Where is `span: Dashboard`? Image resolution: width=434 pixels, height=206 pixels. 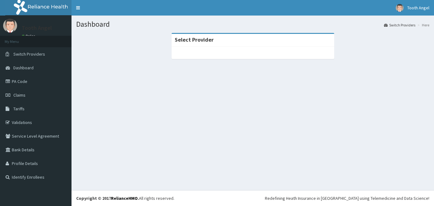 span: Dashboard is located at coordinates (23, 68).